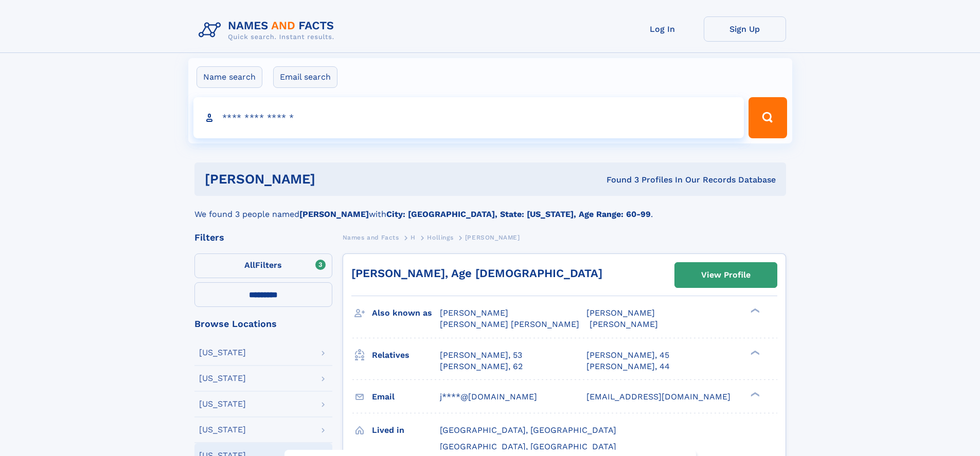 Image resolution: width=980 pixels, height=456 pixels. I want to click on h3: Email, so click(406, 397).